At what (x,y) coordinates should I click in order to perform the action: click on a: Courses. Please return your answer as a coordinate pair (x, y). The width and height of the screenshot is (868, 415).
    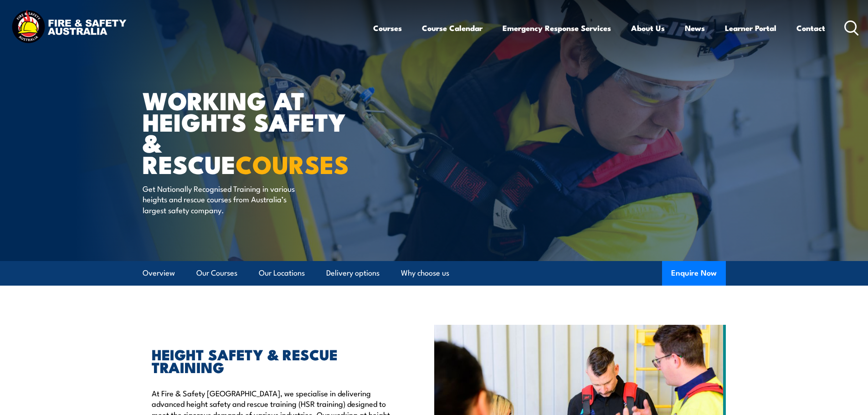
    Looking at the image, I should click on (387, 28).